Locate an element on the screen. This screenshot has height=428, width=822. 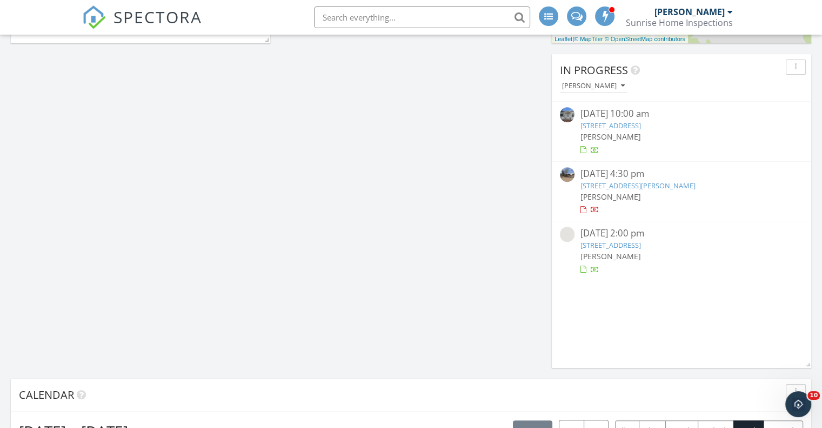
div: Sunrise Home Inspections is located at coordinates (680, 23).